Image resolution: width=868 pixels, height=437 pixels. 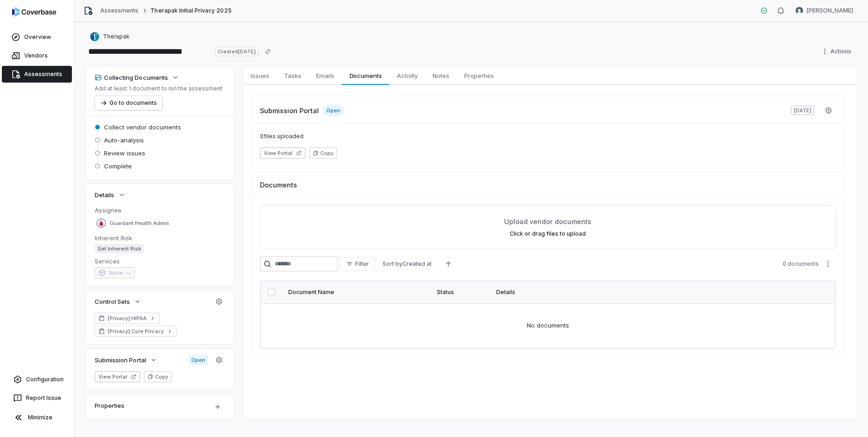 What do you see at coordinates (548, 325) in the screenshot?
I see `td: No documents` at bounding box center [548, 325].